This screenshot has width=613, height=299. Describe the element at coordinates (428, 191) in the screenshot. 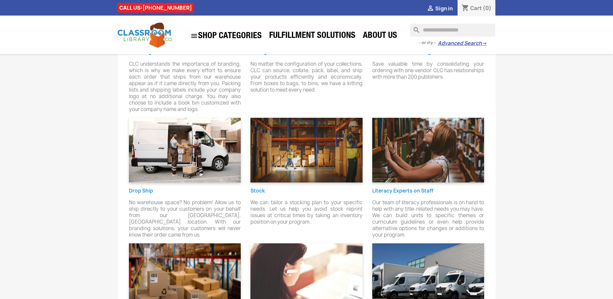

I see `h6: Literacy Experts on Staff` at that location.